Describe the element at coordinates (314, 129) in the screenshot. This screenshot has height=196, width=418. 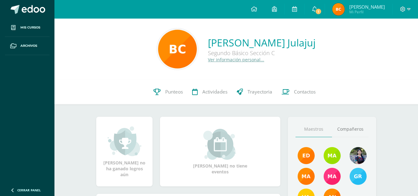
I see `a: Maestros` at that location.